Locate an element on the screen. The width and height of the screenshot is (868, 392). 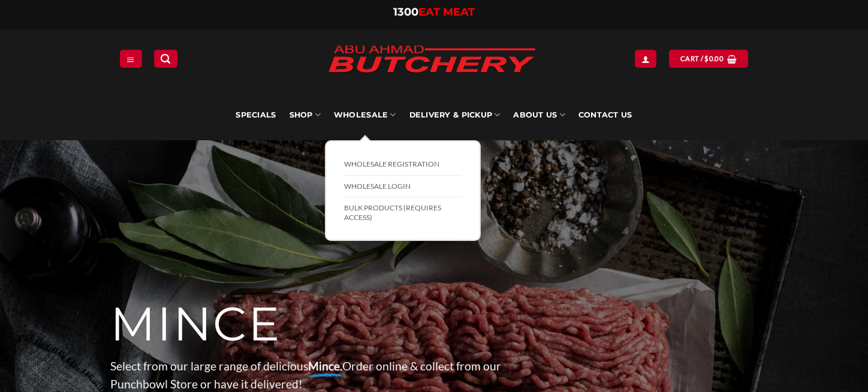
a: Wholesale is located at coordinates (365, 115).